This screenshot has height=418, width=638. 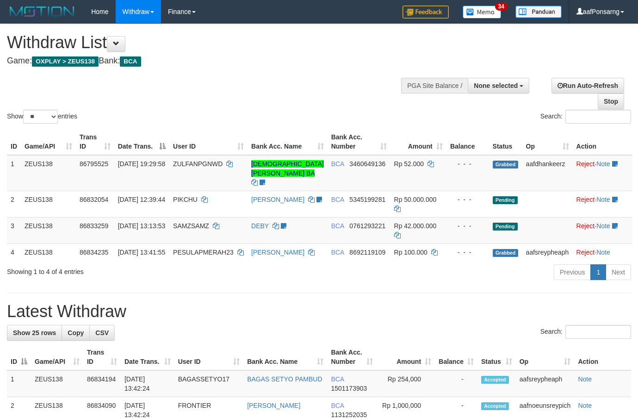 What do you see at coordinates (368, 252) in the screenshot?
I see `span: Copy 8692119109 to clipboard` at bounding box center [368, 252].